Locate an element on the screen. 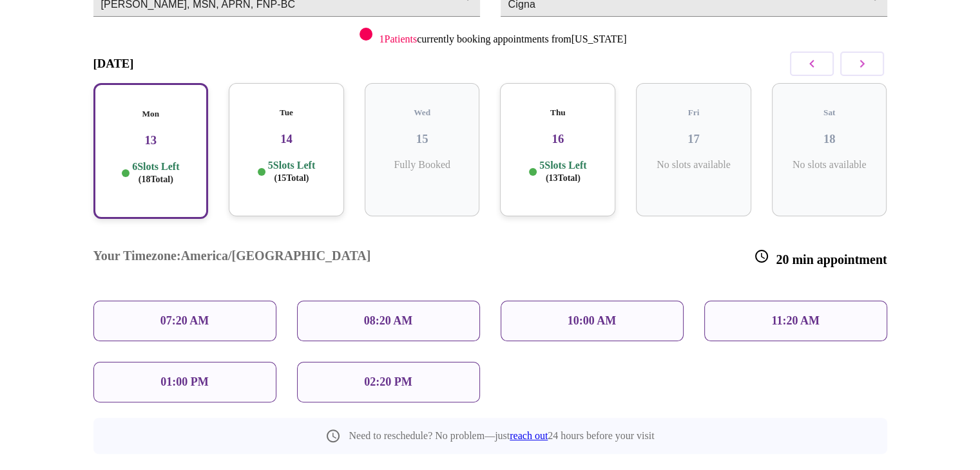  p: Need to reschedule? No problem—just 24 hours before your visit is located at coordinates (501, 436).